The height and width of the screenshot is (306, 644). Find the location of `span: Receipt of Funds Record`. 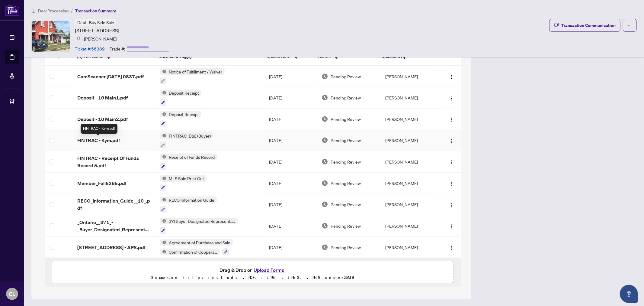

span: Receipt of Funds Record is located at coordinates (192, 157).